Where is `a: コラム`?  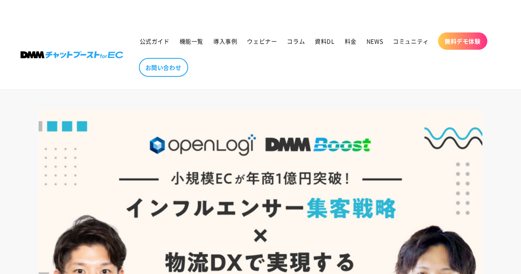
a: コラム is located at coordinates (296, 41).